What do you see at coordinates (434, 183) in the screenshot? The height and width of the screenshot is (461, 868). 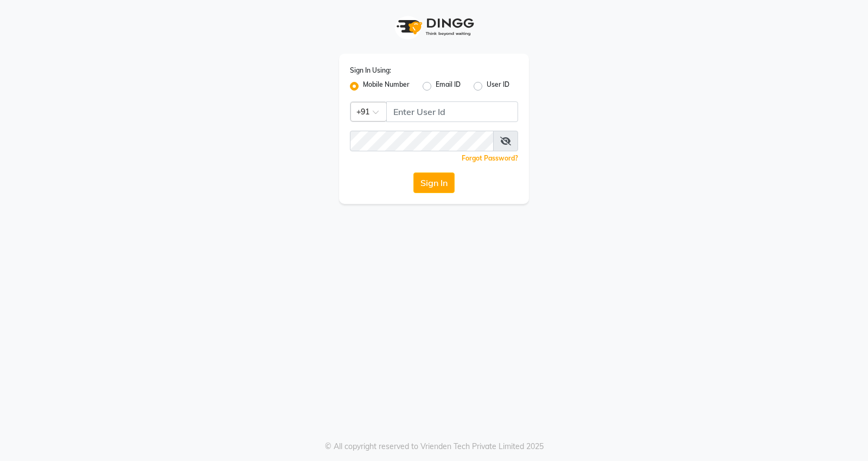 I see `button: Sign In` at bounding box center [434, 183].